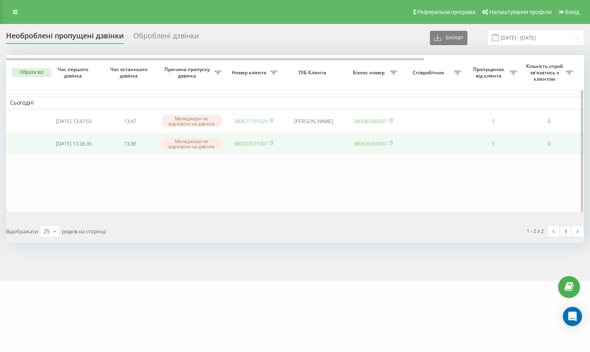  Describe the element at coordinates (573, 316) in the screenshot. I see `div: Open Intercom Messenger` at that location.